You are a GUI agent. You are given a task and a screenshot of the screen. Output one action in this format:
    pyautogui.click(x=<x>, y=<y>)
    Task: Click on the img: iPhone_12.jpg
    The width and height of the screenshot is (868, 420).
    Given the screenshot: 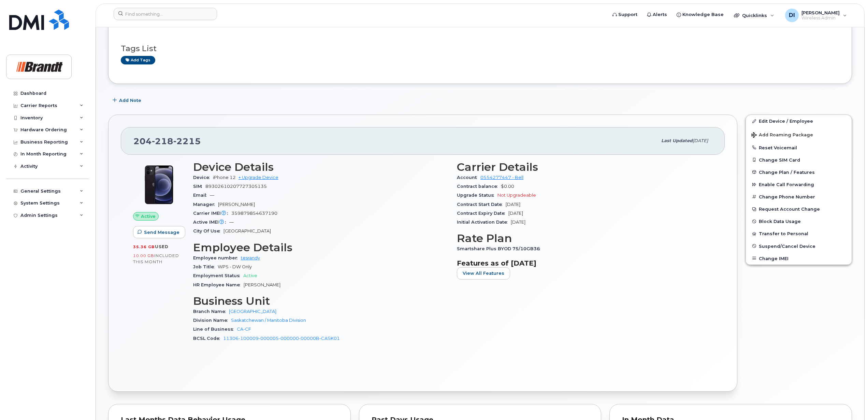 What is the action you would take?
    pyautogui.click(x=159, y=185)
    